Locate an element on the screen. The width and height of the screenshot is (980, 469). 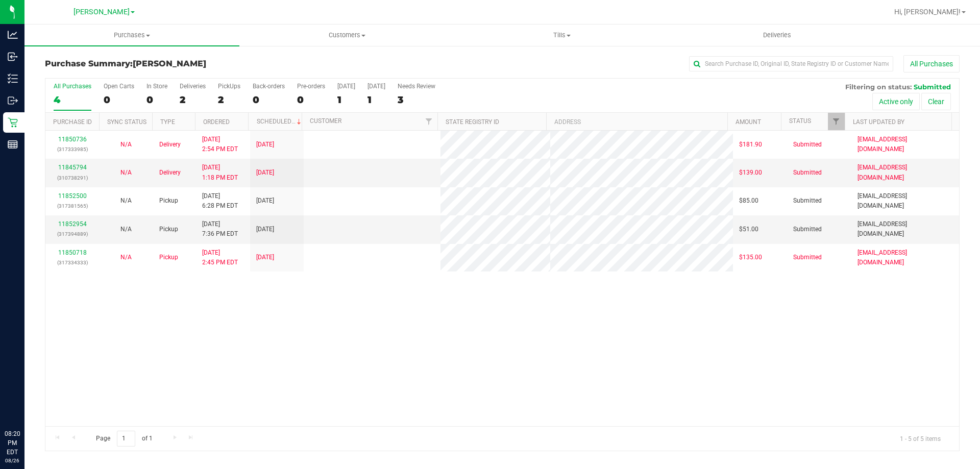
a: 11850718 is located at coordinates (73, 253).